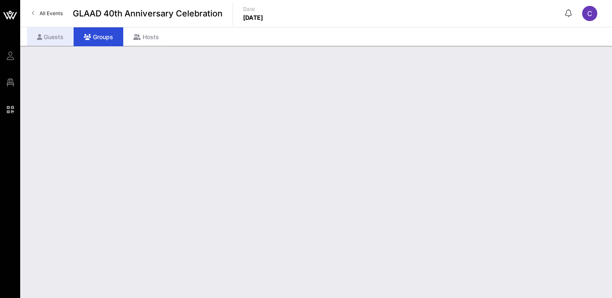 The image size is (612, 298). I want to click on span: All Events, so click(51, 13).